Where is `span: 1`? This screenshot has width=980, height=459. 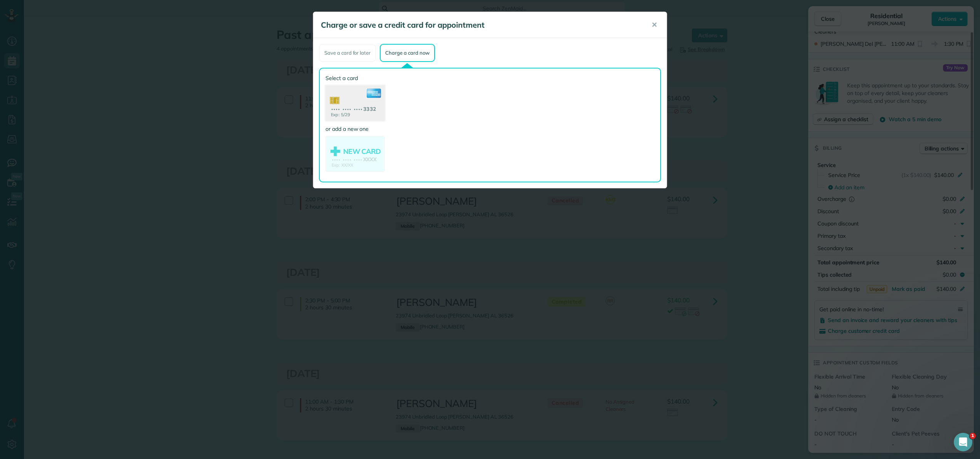 span: 1 is located at coordinates (972, 436).